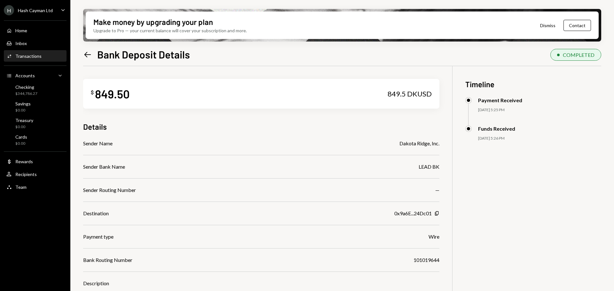 This screenshot has width=614, height=291. Describe the element at coordinates (35, 43) in the screenshot. I see `a: Inbox` at that location.